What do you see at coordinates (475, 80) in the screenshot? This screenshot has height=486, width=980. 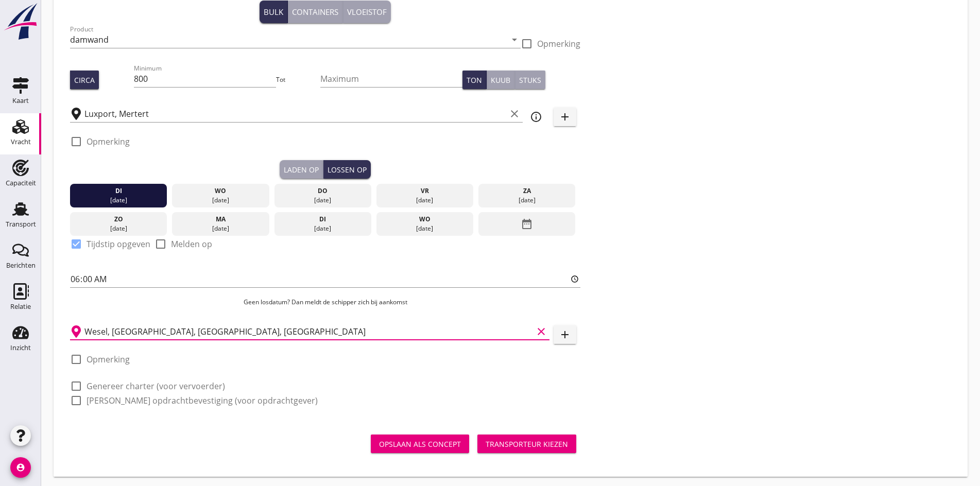 I see `button: Ton` at bounding box center [475, 80].